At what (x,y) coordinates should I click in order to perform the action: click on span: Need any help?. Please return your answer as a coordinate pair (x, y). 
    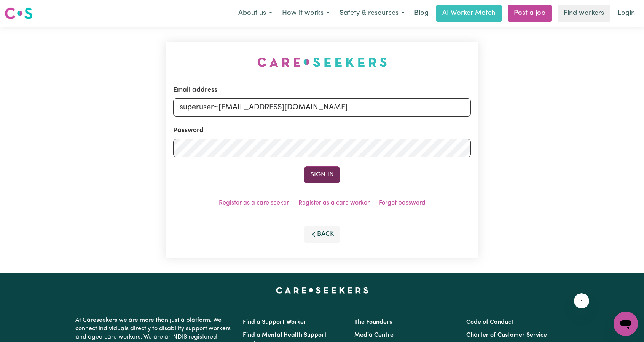
    Looking at the image, I should click on (25, 9).